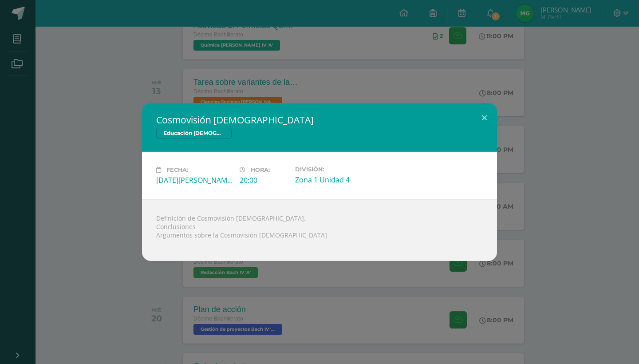 The image size is (639, 364). What do you see at coordinates (177, 169) in the screenshot?
I see `span: Fecha:` at bounding box center [177, 169].